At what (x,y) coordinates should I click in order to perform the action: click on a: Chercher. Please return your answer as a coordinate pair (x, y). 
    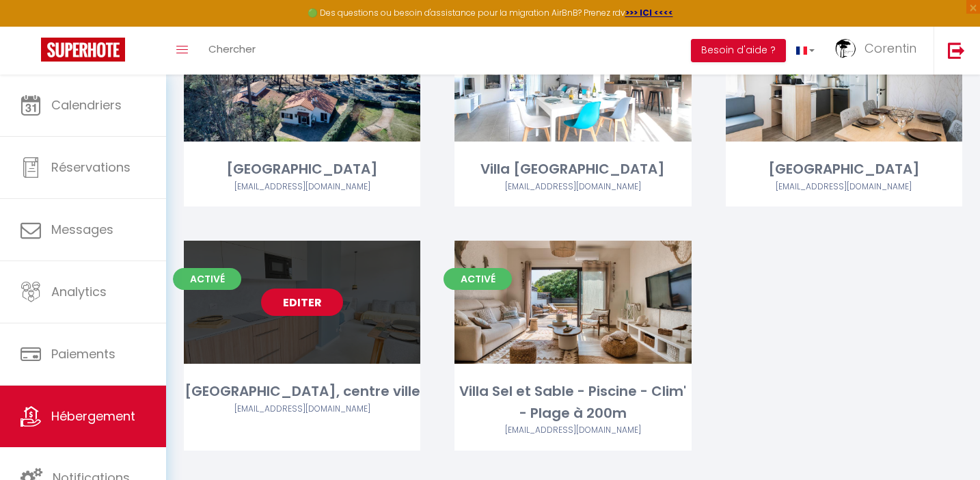
    Looking at the image, I should click on (232, 51).